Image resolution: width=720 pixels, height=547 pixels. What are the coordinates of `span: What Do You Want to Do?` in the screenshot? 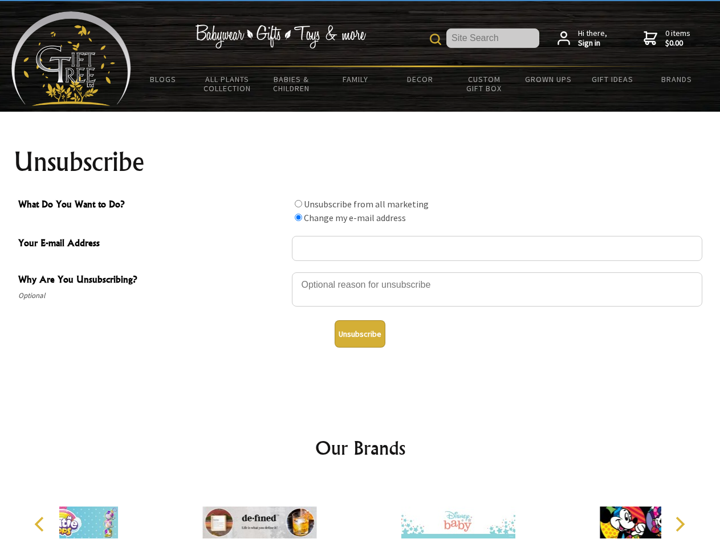 It's located at (152, 205).